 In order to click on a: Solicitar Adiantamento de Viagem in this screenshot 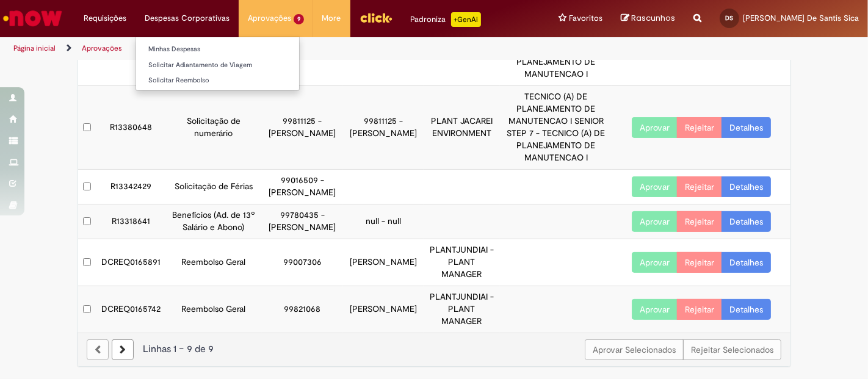, I will do `click(218, 65)`.